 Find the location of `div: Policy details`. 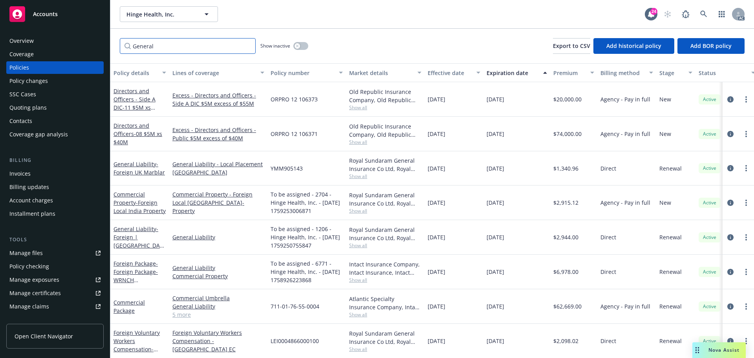

div: Policy details is located at coordinates (135, 73).